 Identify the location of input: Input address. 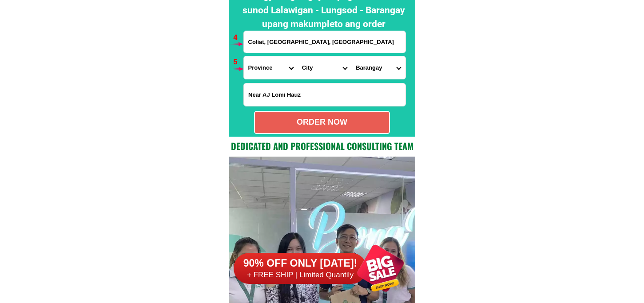
(325, 41).